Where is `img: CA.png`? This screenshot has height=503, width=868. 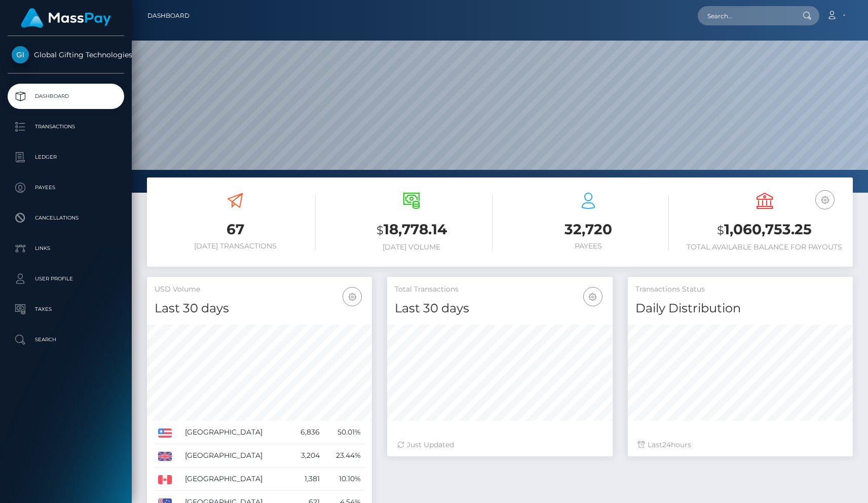 img: CA.png is located at coordinates (165, 480).